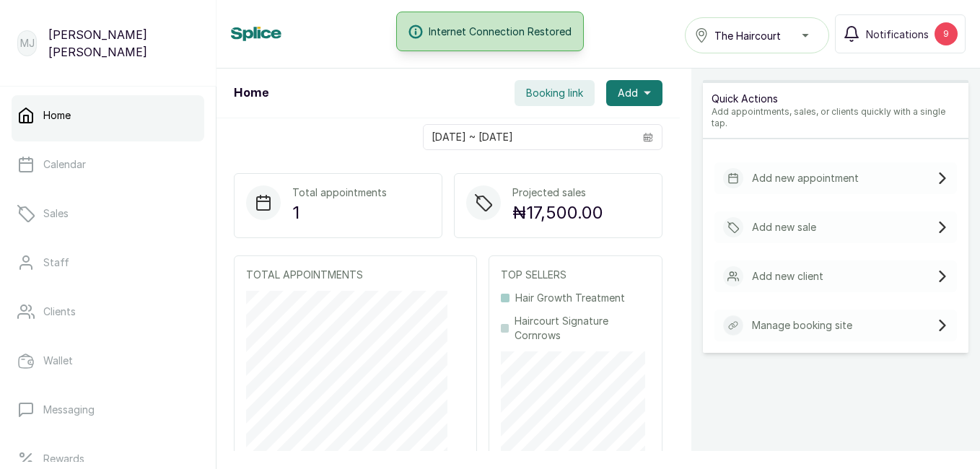  What do you see at coordinates (570, 298) in the screenshot?
I see `p: Hair Growth Treatment` at bounding box center [570, 298].